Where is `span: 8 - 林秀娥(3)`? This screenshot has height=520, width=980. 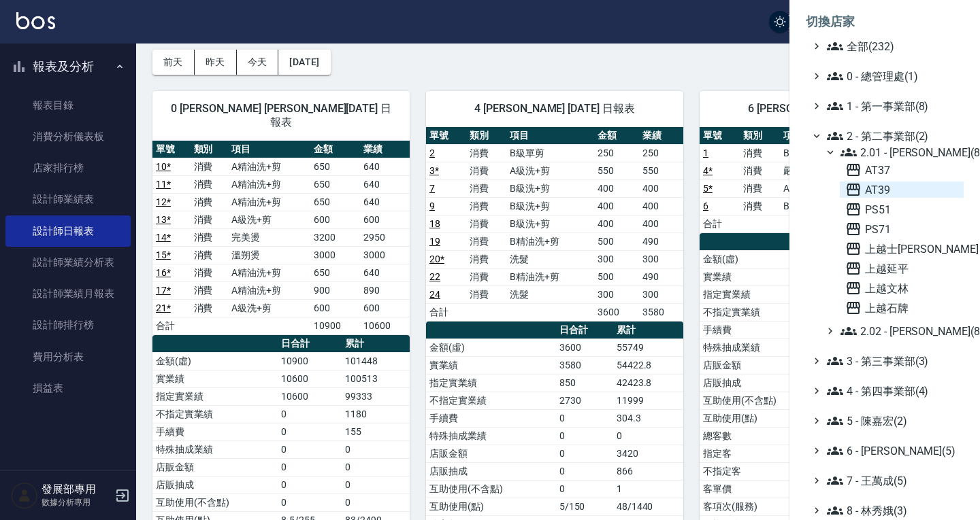 span: 8 - 林秀娥(3) is located at coordinates (892, 511).